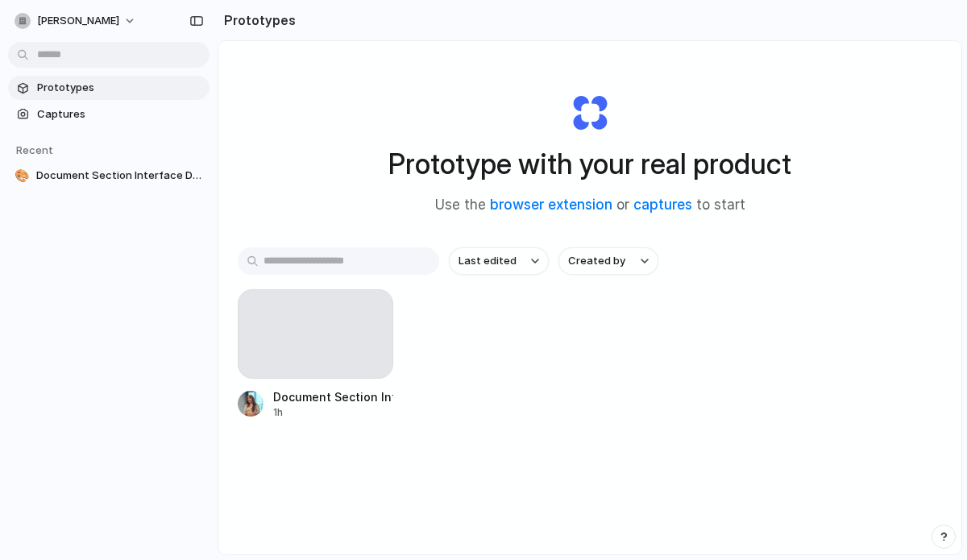 This screenshot has width=967, height=560. I want to click on span: Document Section Interface Design, so click(119, 175).